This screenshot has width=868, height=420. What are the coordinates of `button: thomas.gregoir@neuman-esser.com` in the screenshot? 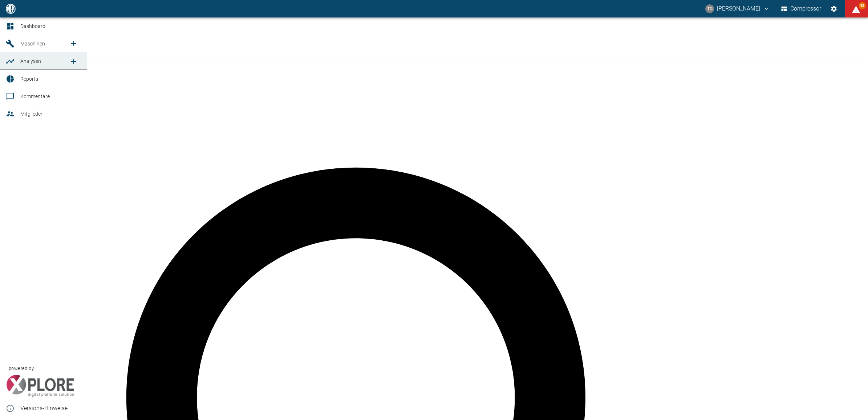 It's located at (737, 8).